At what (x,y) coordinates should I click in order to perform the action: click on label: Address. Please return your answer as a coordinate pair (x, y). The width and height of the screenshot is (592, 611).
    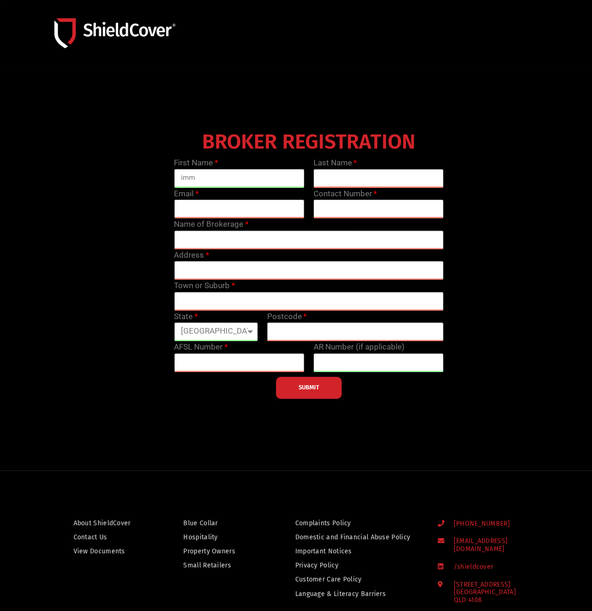
    Looking at the image, I should click on (191, 255).